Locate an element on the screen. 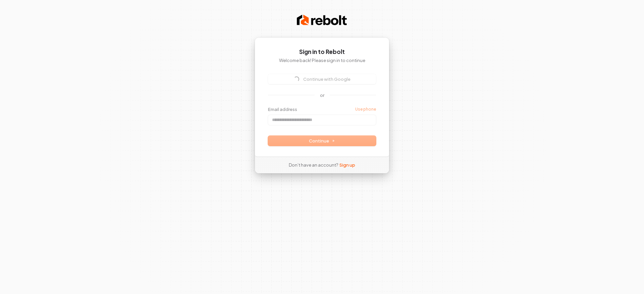  h1: Sign in to Rebolt is located at coordinates (322, 52).